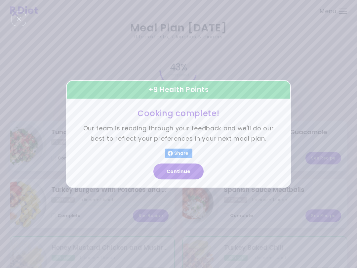 The image size is (357, 268). I want to click on h3: Cooking complete!, so click(178, 113).